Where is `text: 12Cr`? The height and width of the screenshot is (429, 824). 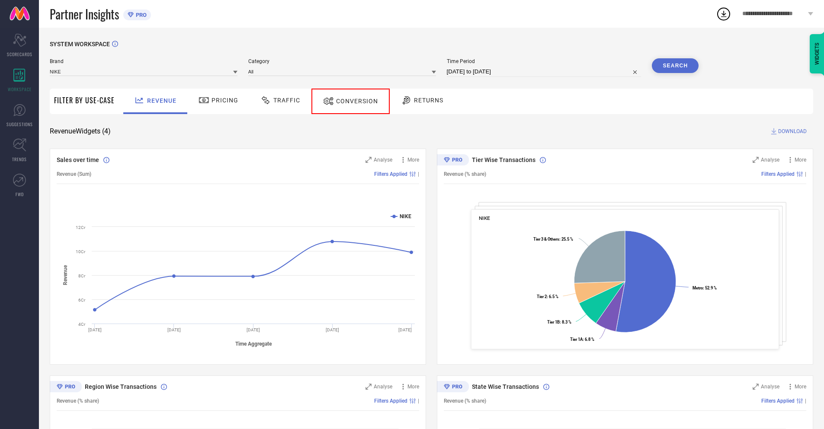
text: 12Cr is located at coordinates (80, 227).